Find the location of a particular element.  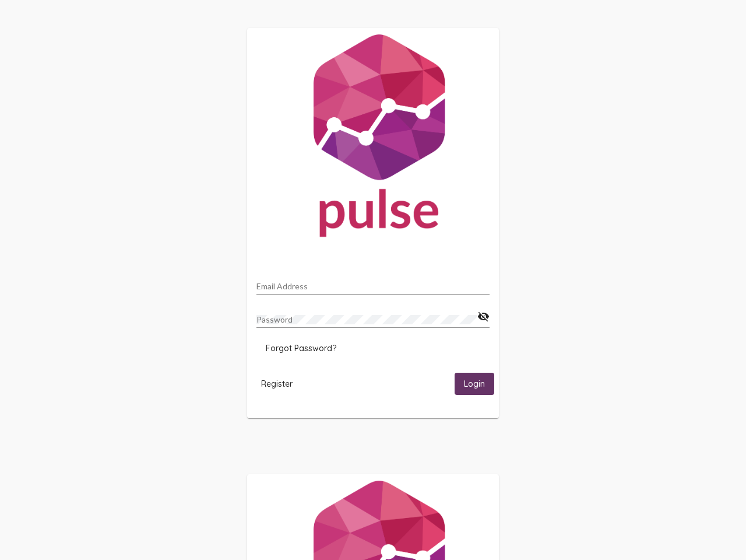

button: Register is located at coordinates (277, 383).